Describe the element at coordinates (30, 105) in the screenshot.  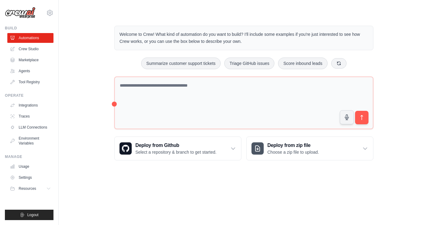
I see `a: Integrations` at that location.